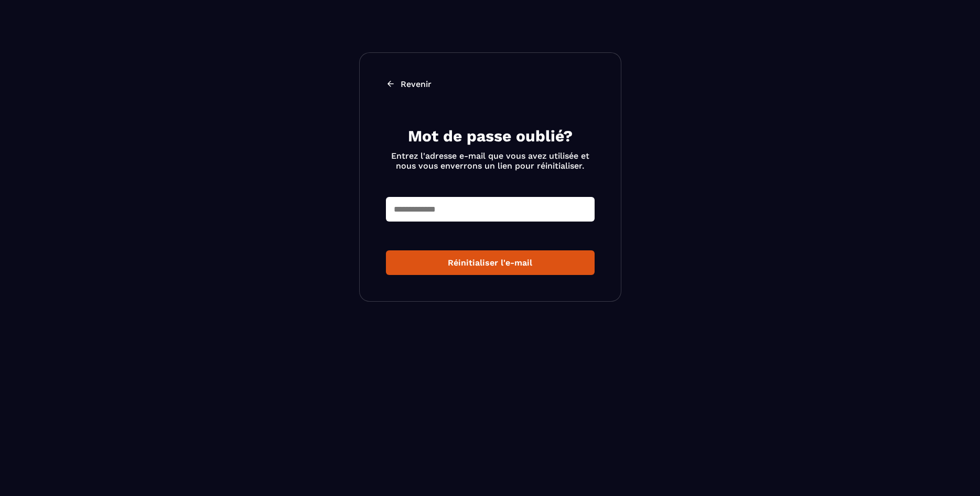 The image size is (980, 496). Describe the element at coordinates (416, 84) in the screenshot. I see `p: Revenir` at that location.